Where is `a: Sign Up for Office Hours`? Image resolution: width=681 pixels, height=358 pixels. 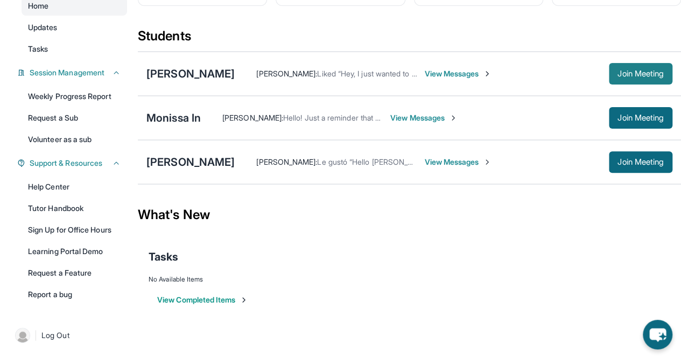
a: Sign Up for Office Hours is located at coordinates (74, 230).